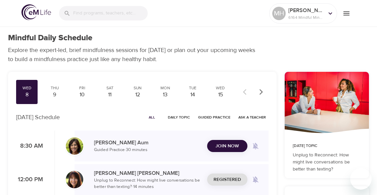 This screenshot has width=377, height=195. I want to click on div: Mon, so click(165, 88).